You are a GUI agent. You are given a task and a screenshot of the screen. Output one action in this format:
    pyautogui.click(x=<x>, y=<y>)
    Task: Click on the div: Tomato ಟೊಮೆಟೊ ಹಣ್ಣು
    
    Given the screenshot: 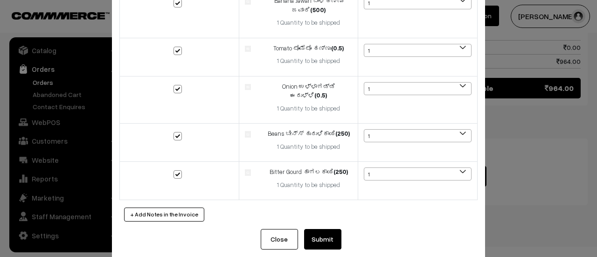 What is the action you would take?
    pyautogui.click(x=308, y=48)
    